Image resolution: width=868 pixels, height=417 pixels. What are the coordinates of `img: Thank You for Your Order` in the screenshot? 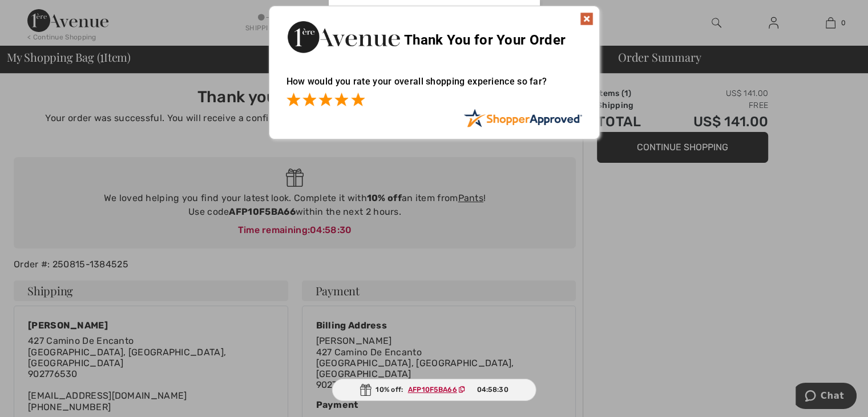 It's located at (344, 36).